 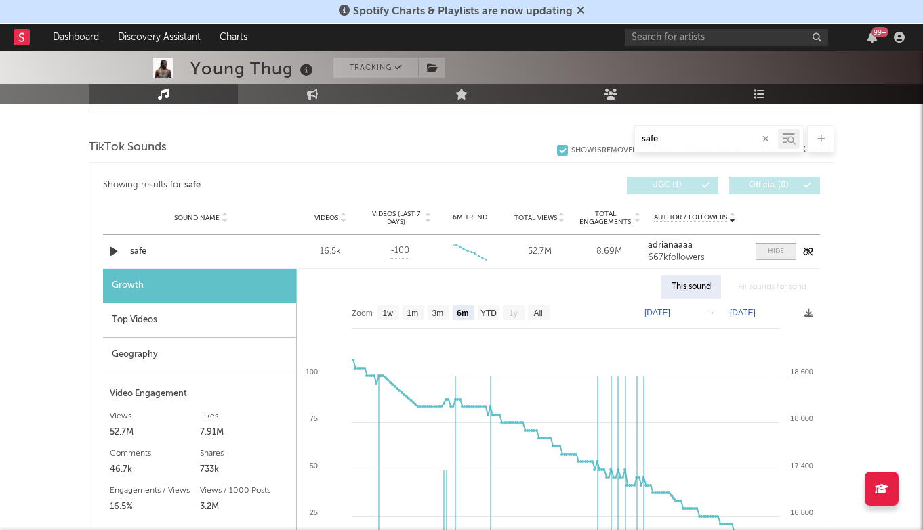 What do you see at coordinates (375, 68) in the screenshot?
I see `button: Tracking` at bounding box center [375, 68].